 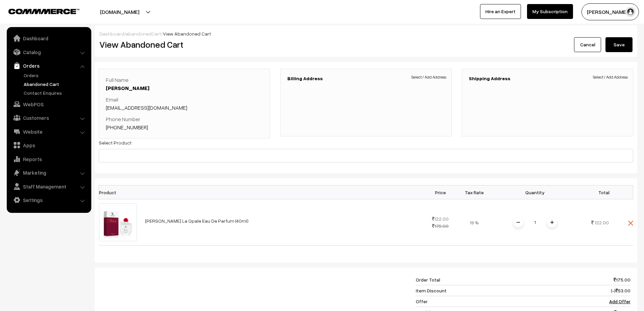 I want to click on td: (-) 53.00, so click(x=596, y=291).